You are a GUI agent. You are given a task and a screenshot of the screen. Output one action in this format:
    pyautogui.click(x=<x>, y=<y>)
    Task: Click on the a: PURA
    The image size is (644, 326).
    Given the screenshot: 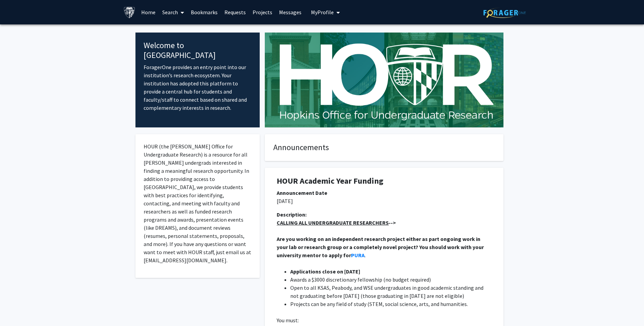 What is the action you would take?
    pyautogui.click(x=358, y=255)
    